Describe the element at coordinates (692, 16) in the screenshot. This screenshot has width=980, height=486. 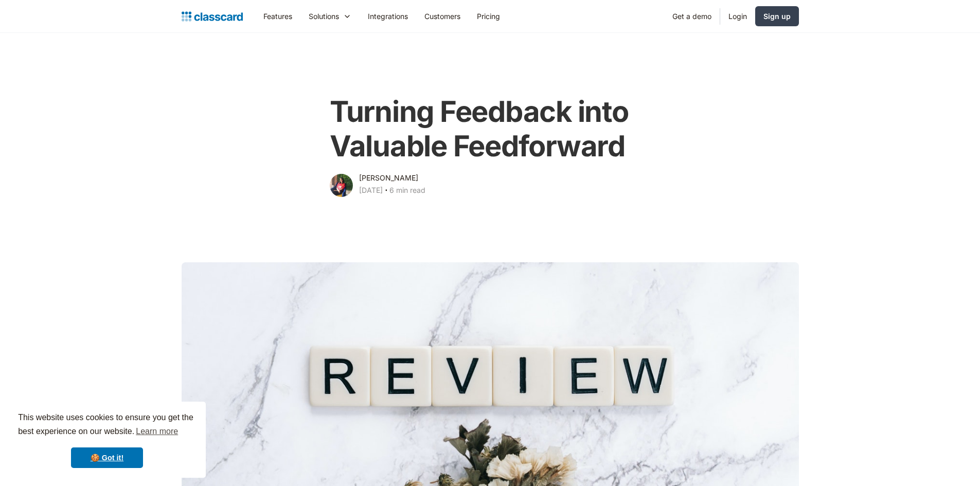
I see `a: Get a demo` at that location.